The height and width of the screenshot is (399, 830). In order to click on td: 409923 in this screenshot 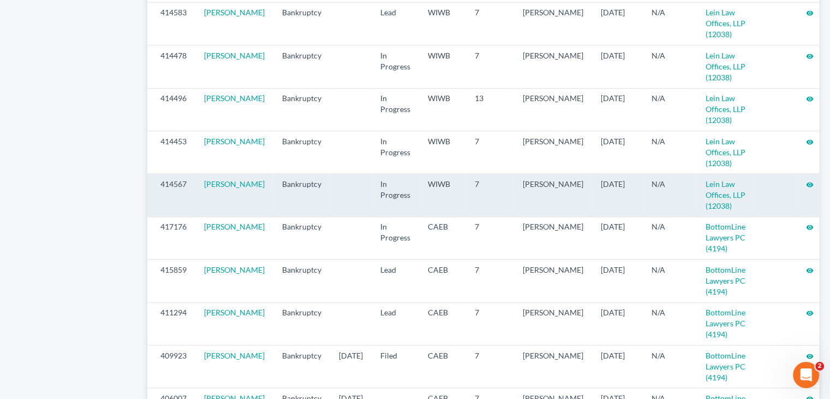, I will do `click(171, 366)`.